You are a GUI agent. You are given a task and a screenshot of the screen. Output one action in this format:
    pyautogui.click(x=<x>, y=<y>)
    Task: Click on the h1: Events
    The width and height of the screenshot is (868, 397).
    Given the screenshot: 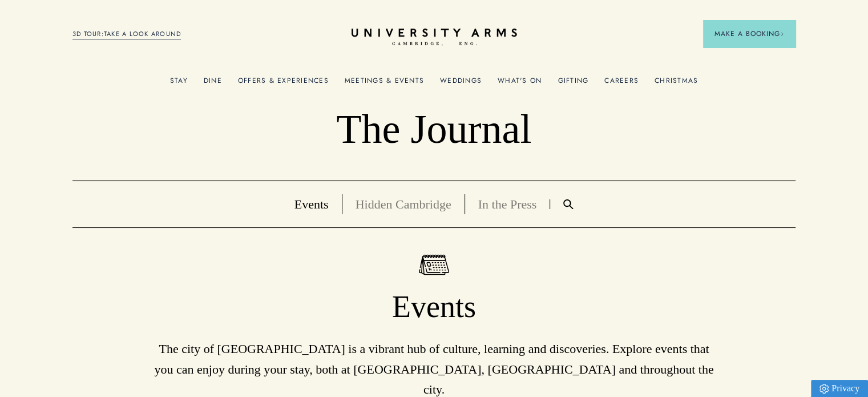 What is the action you would take?
    pyautogui.click(x=434, y=307)
    